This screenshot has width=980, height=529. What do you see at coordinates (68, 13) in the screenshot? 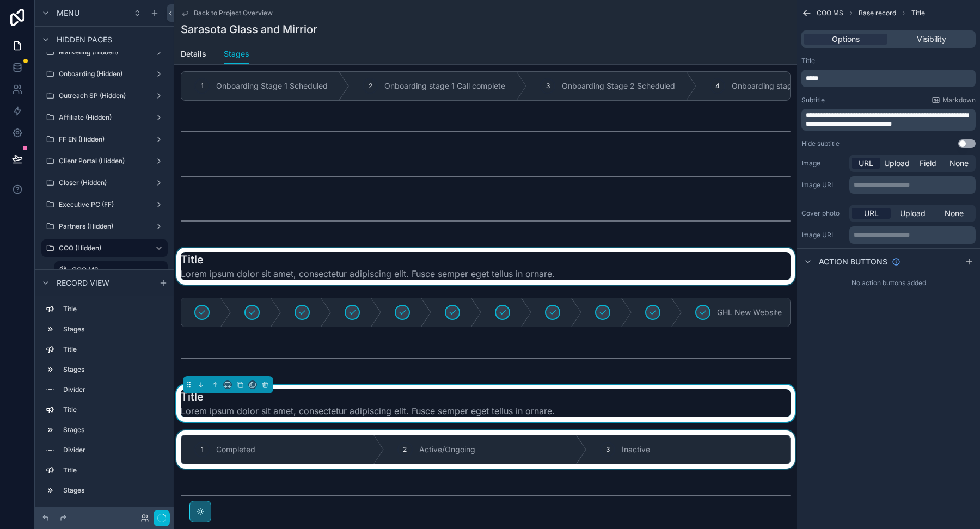
I see `span: Menu` at bounding box center [68, 13].